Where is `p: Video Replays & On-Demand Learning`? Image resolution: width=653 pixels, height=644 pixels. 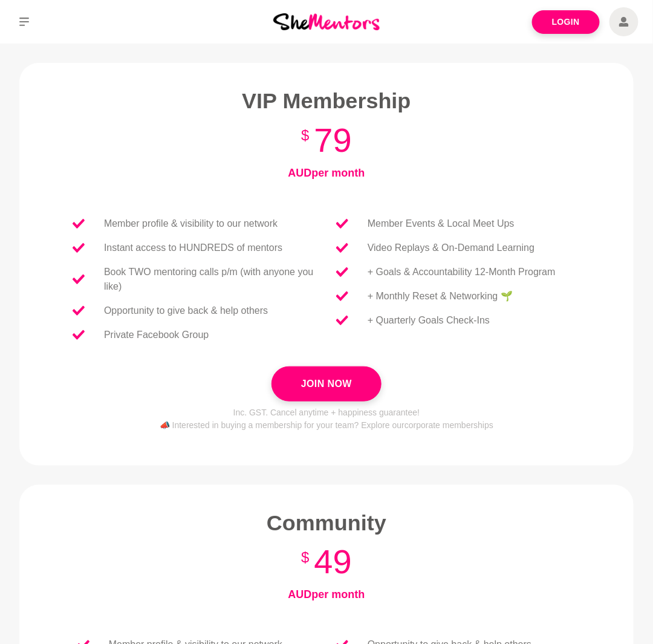
p: Video Replays & On-Demand Learning is located at coordinates (451, 248).